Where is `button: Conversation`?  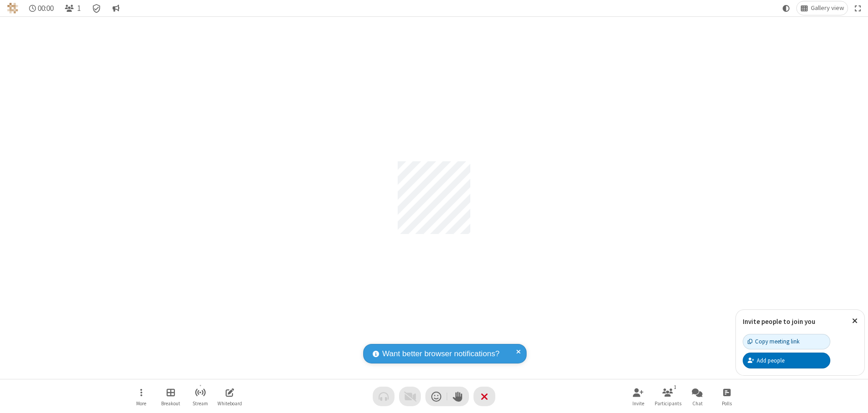
button: Conversation is located at coordinates (116, 8).